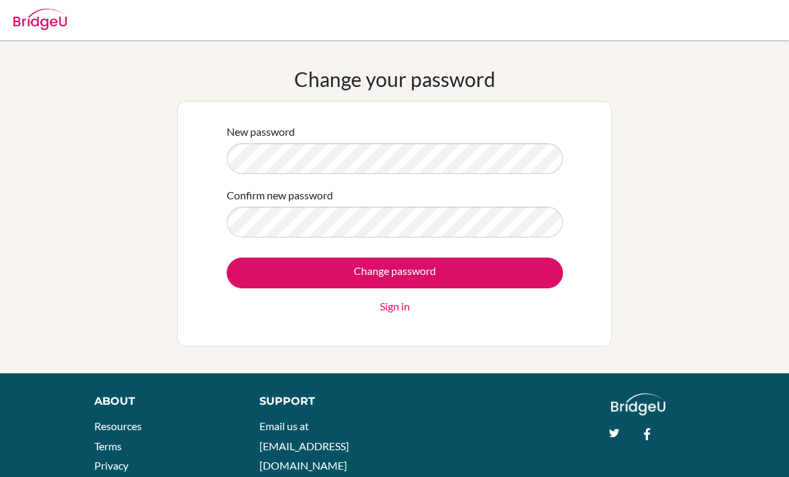 Image resolution: width=789 pixels, height=477 pixels. What do you see at coordinates (279, 195) in the screenshot?
I see `label: Confirm new password` at bounding box center [279, 195].